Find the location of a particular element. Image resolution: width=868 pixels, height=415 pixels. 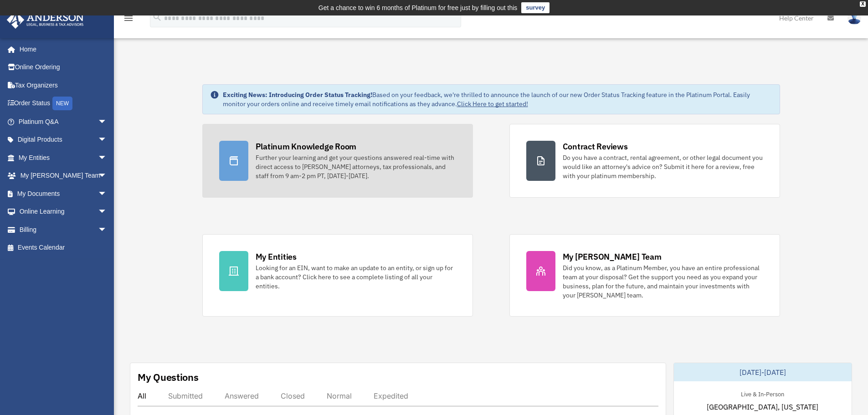

div: Answered is located at coordinates (242, 396).